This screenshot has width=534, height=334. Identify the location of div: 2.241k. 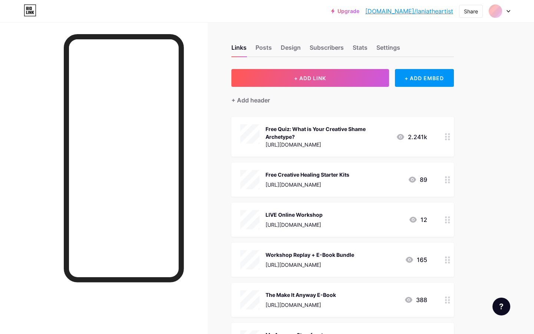
(411, 137).